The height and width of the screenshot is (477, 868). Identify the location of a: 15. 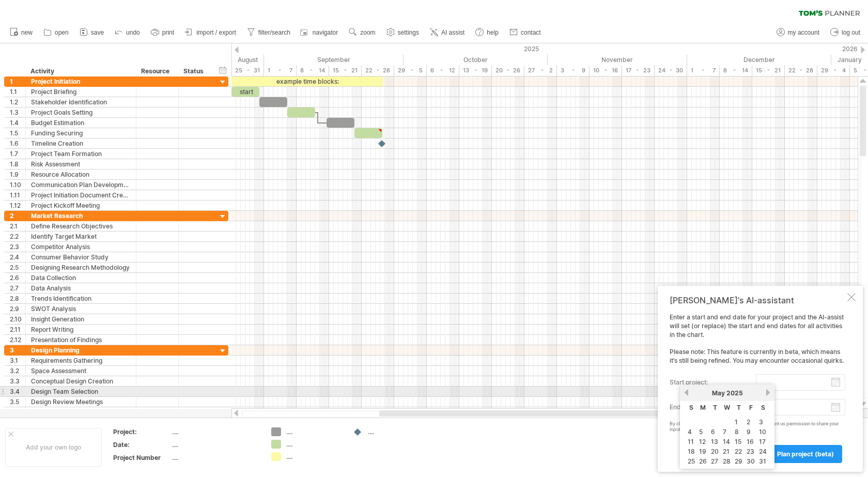
(738, 442).